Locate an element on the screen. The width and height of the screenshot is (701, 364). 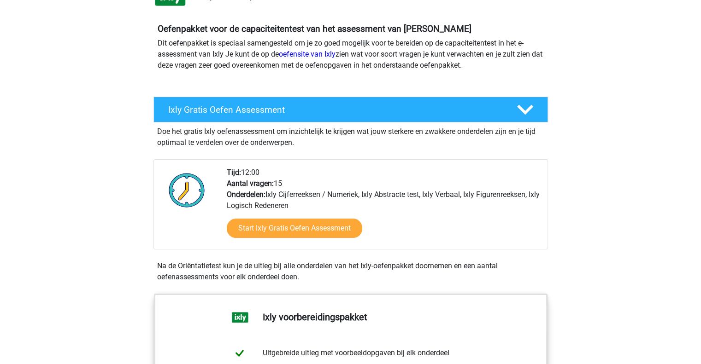
div: 12:00 15 Ixly Cijferreeksen / Numeriek, Ixly Abstracte test, Ixly Verbaal, Ixly Figurenreeksen, I... is located at coordinates (383, 208).